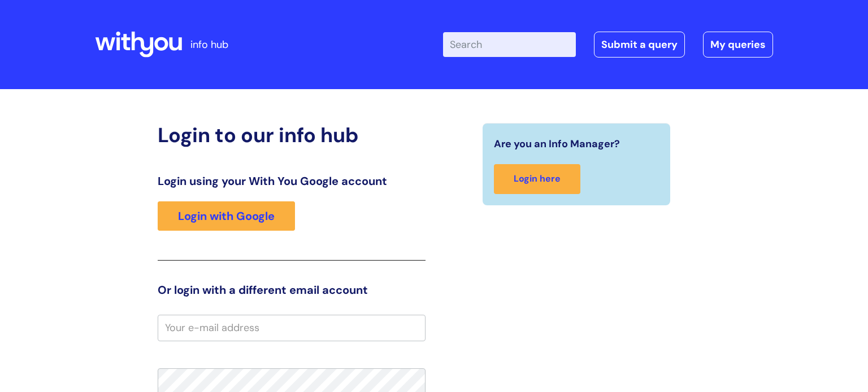  What do you see at coordinates (737, 44) in the screenshot?
I see `a: My queries` at bounding box center [737, 44].